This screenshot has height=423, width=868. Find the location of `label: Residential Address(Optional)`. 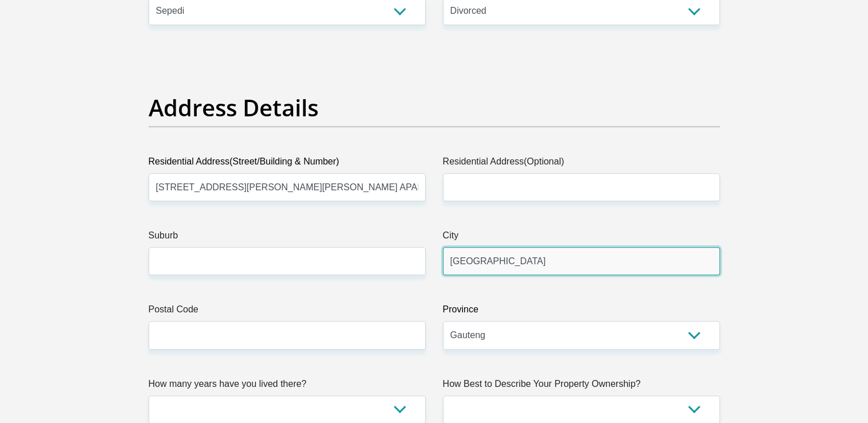

label: Residential Address(Optional) is located at coordinates (581, 164).